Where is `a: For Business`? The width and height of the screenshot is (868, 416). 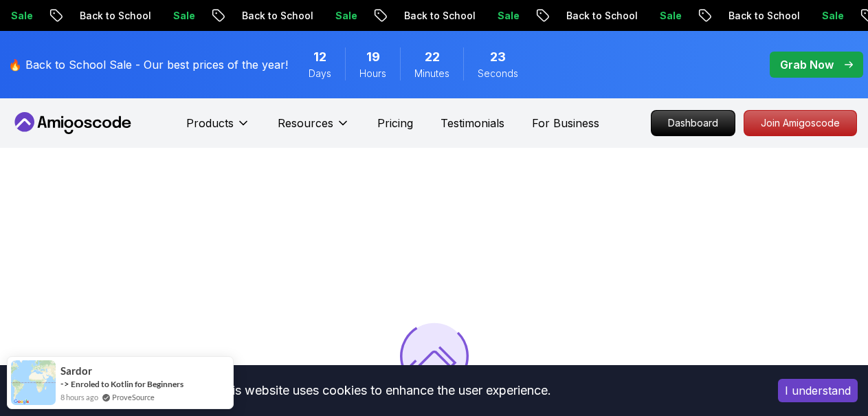
a: For Business is located at coordinates (566, 123).